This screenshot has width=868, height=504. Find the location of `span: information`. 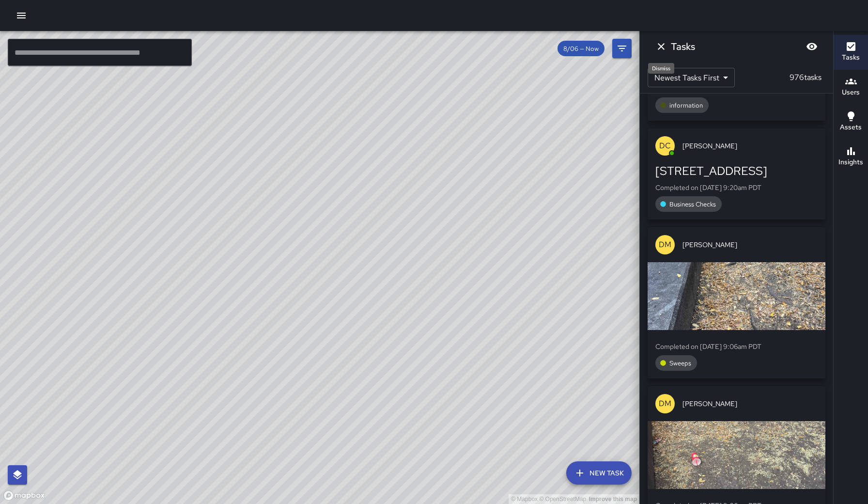

span: information is located at coordinates (686, 105).